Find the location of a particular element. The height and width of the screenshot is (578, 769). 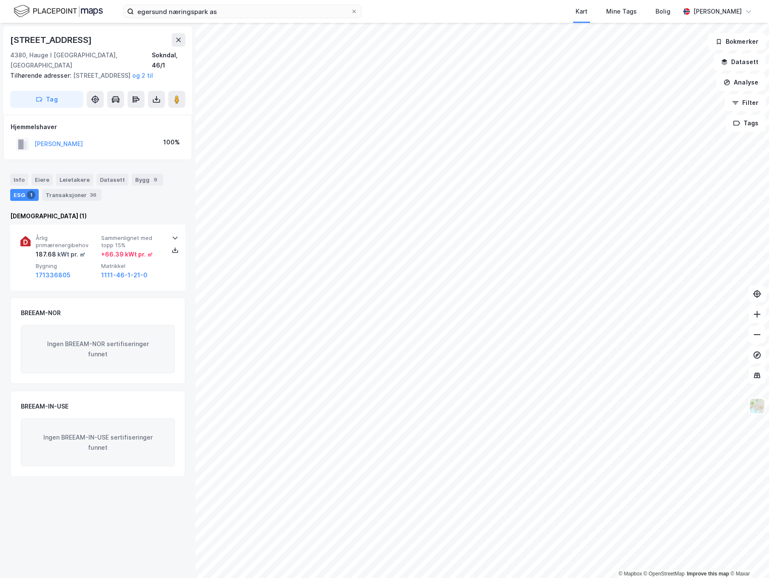

div: Kart is located at coordinates (581, 11).